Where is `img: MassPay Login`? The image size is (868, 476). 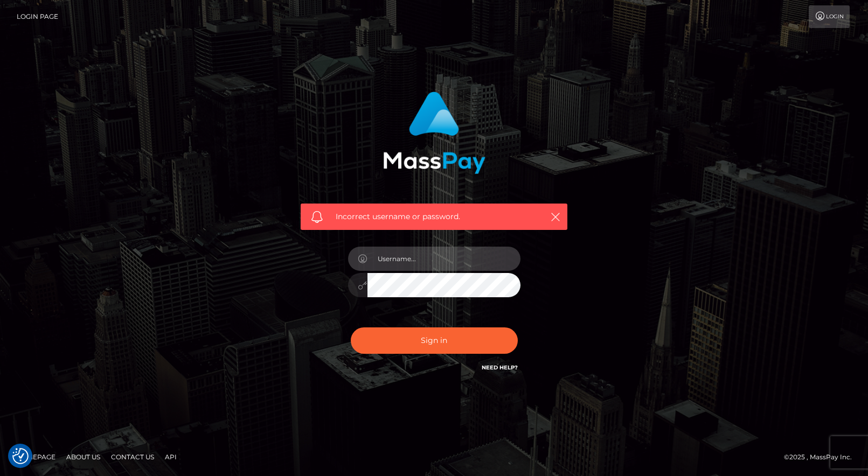
img: MassPay Login is located at coordinates (435, 132).